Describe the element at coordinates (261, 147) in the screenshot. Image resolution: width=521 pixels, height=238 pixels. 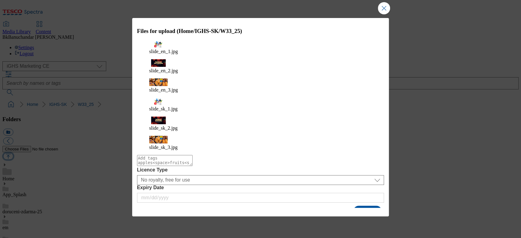
I see `figcaption: slide_sk_3.jpg` at that location.